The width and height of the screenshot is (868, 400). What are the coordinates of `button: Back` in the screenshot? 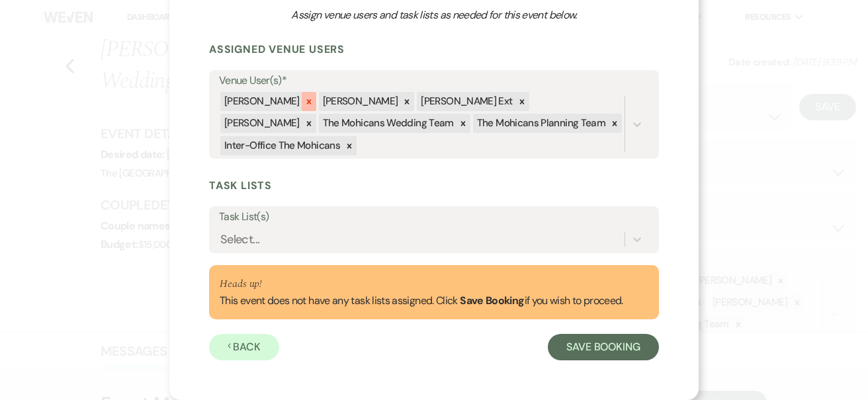 It's located at (244, 347).